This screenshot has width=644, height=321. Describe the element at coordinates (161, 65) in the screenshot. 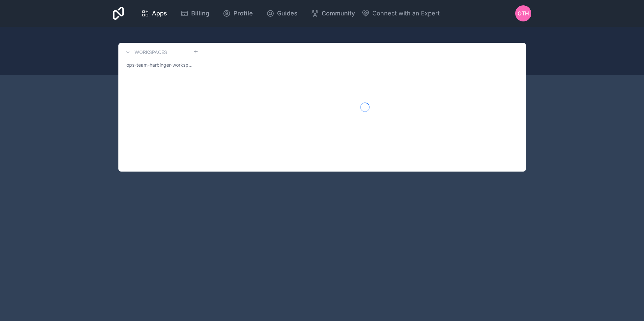

I see `a: ops-team-harbinger-workspace` at that location.